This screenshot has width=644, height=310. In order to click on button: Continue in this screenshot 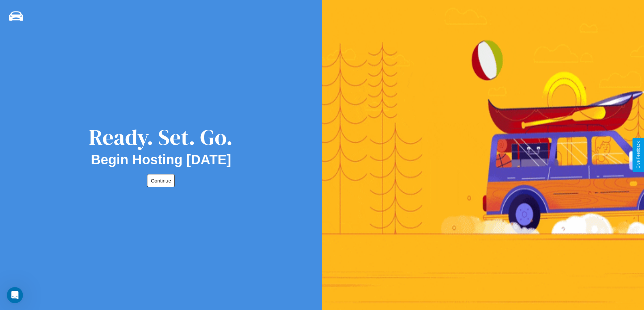, I will do `click(161, 180)`.